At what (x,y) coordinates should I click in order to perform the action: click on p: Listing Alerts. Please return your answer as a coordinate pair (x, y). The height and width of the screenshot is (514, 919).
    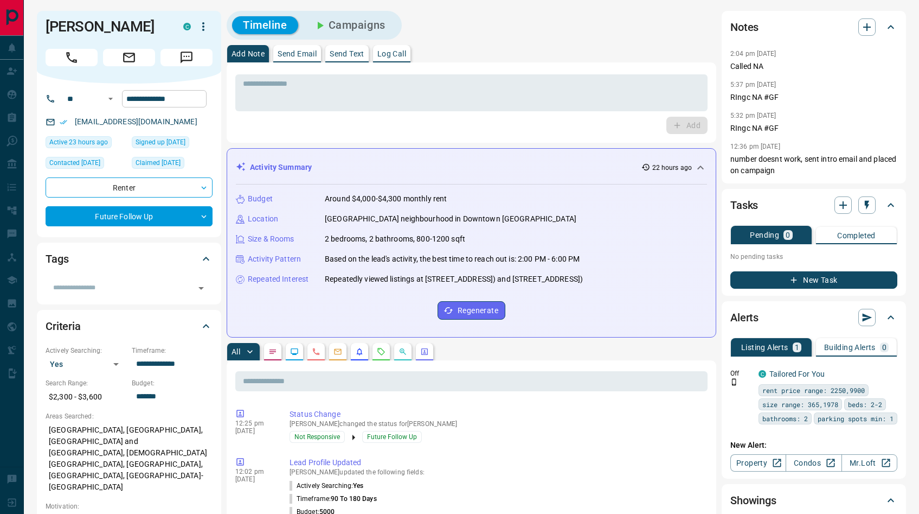
    Looking at the image, I should click on (765, 347).